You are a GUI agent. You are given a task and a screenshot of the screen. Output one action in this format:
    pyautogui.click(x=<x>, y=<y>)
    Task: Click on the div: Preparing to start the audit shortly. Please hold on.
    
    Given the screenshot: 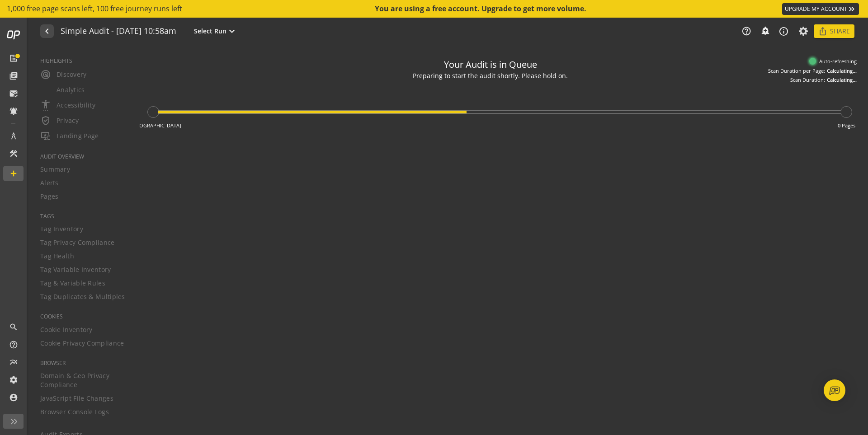 What is the action you would take?
    pyautogui.click(x=490, y=76)
    